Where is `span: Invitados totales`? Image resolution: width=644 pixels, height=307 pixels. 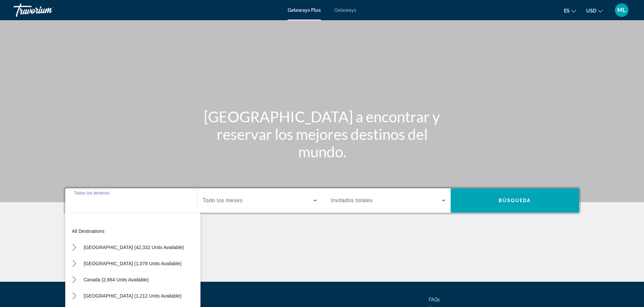 span: Invitados totales is located at coordinates (352, 201).